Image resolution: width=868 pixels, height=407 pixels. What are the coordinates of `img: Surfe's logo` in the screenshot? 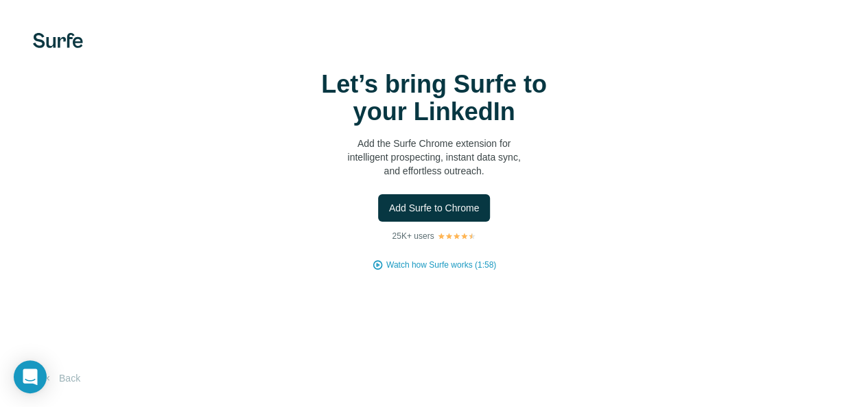 It's located at (58, 40).